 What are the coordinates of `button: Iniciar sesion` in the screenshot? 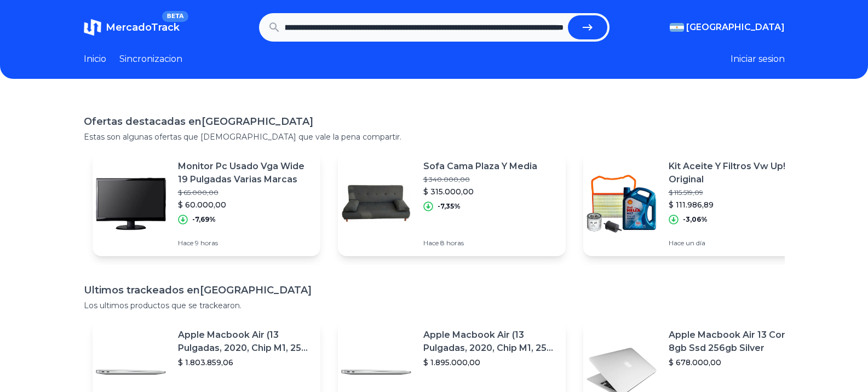 It's located at (757, 59).